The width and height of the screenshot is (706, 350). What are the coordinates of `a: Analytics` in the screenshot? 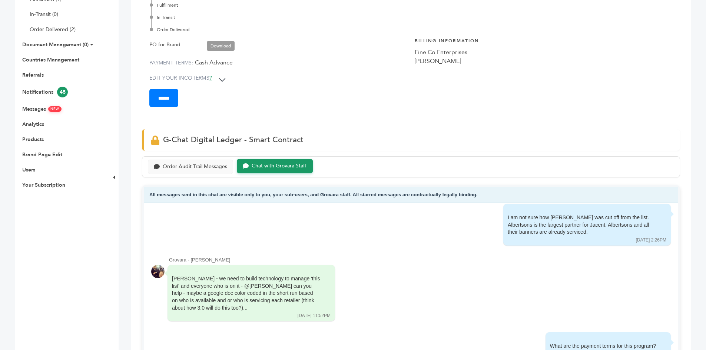 It's located at (33, 124).